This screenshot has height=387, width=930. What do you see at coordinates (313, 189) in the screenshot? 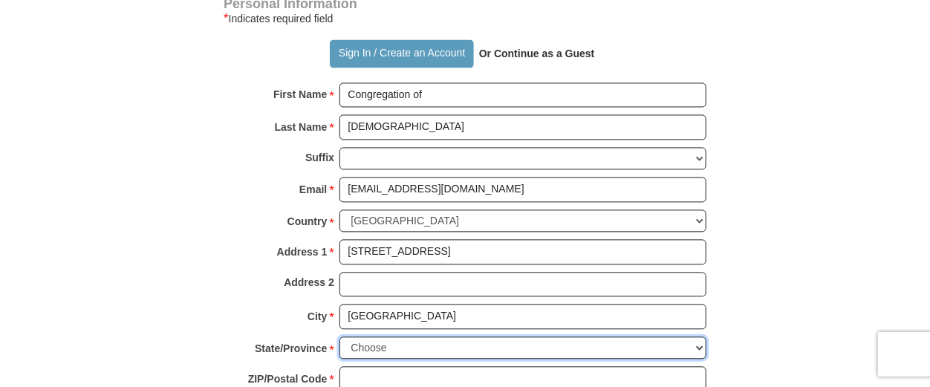
I see `strong: Email` at bounding box center [313, 189].